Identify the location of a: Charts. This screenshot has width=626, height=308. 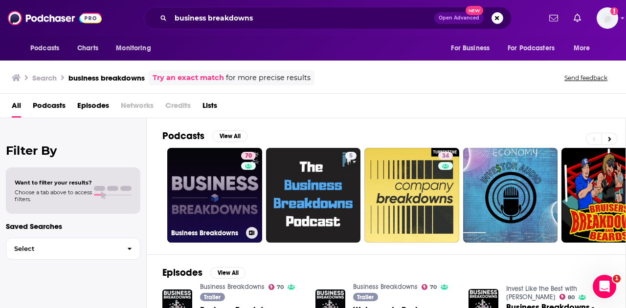
(87, 48).